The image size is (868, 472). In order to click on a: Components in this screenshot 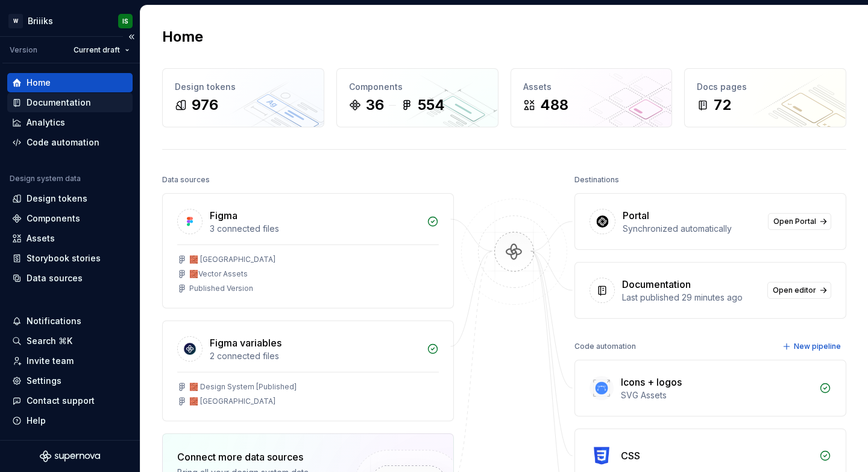, I will do `click(70, 219)`.